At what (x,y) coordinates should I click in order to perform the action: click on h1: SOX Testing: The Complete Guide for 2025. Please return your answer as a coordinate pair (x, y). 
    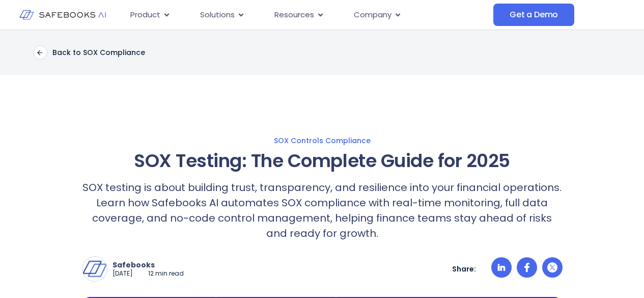
    Looking at the image, I should click on (322, 161).